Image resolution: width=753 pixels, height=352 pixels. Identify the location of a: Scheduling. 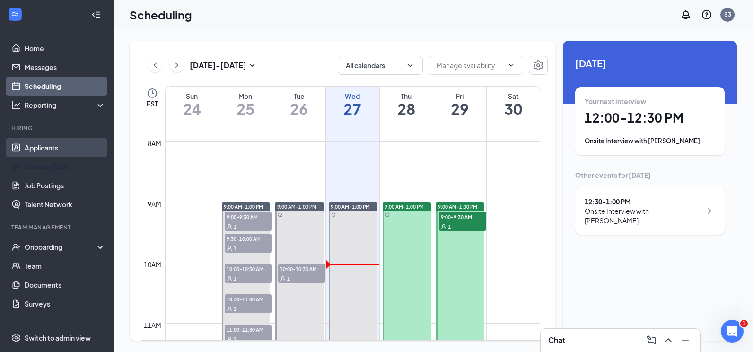
(65, 86).